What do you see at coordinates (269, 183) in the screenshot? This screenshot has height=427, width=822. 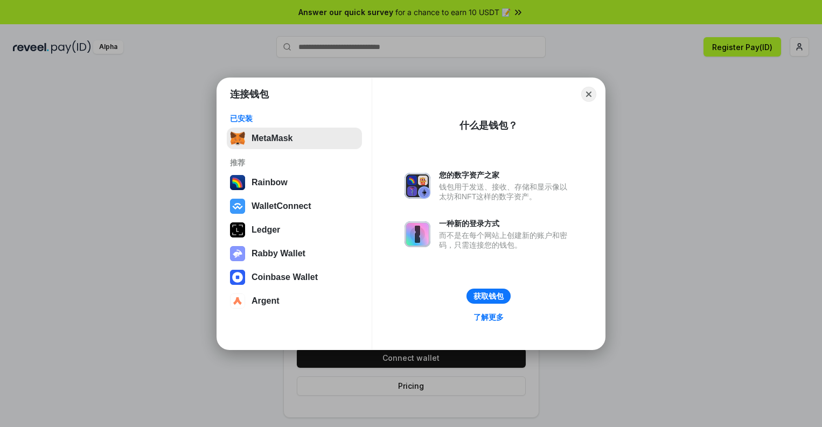 I see `div: Rainbow` at bounding box center [269, 183].